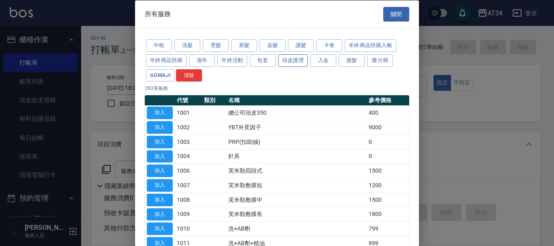 The height and width of the screenshot is (246, 554). What do you see at coordinates (187, 45) in the screenshot?
I see `button: 洗髮` at bounding box center [187, 45].